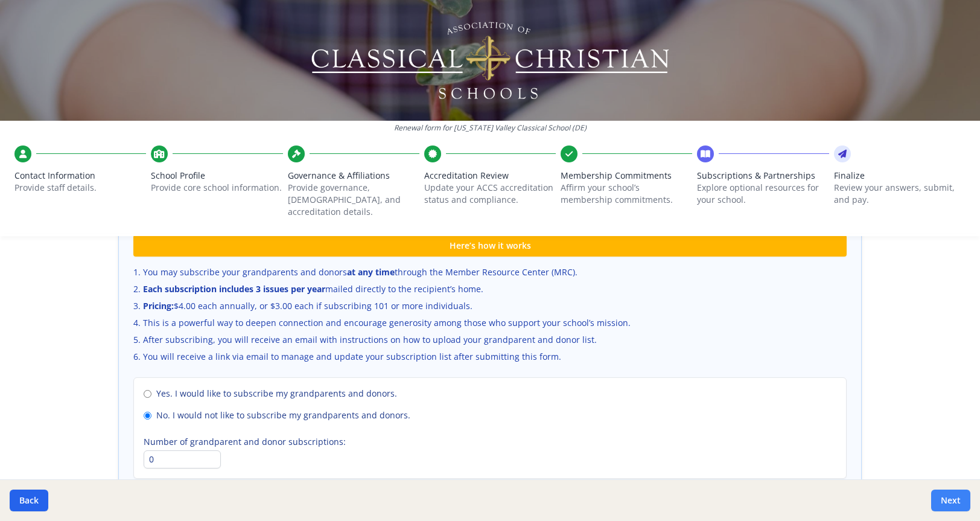  What do you see at coordinates (80, 175) in the screenshot?
I see `span: Contact Information` at bounding box center [80, 175].